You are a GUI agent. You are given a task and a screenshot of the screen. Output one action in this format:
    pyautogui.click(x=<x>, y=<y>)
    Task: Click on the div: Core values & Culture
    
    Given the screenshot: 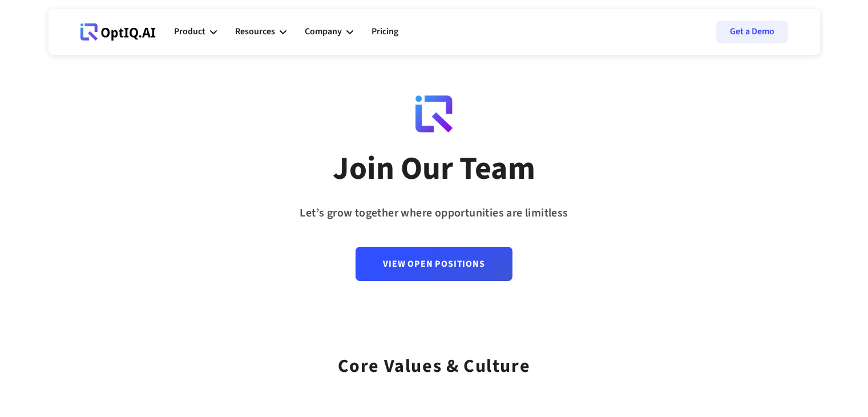 What is the action you would take?
    pyautogui.click(x=435, y=360)
    